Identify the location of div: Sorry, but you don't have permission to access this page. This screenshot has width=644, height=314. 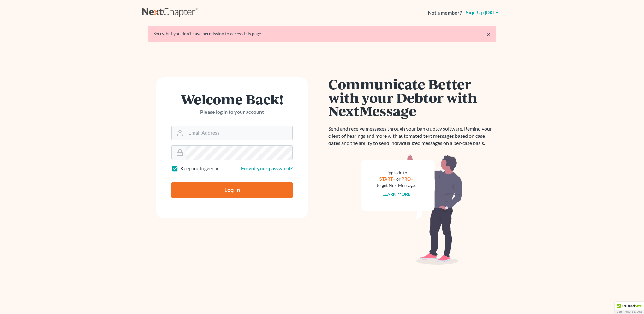
(322, 34).